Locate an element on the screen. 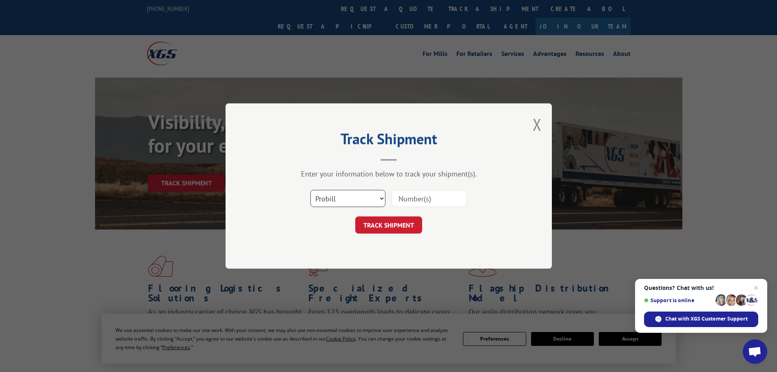 The image size is (777, 372). span: Close chat is located at coordinates (757, 288).